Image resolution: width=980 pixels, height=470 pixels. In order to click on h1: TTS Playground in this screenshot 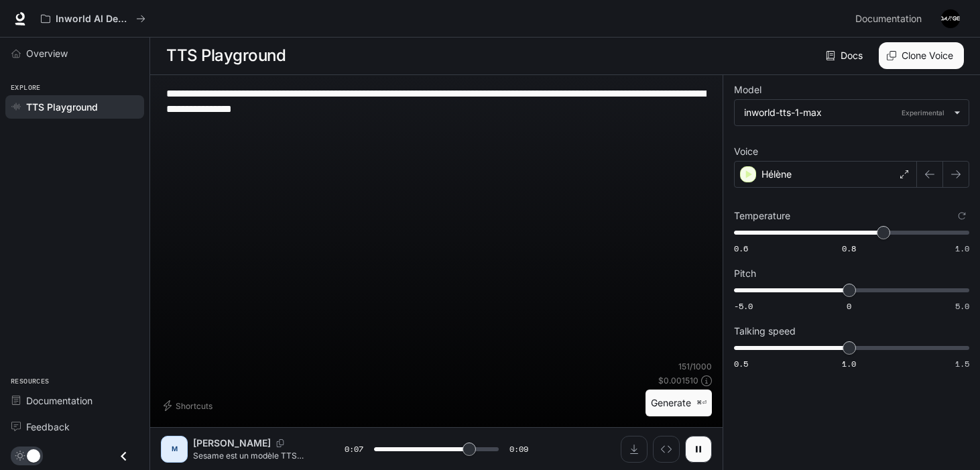, I will do `click(226, 55)`.